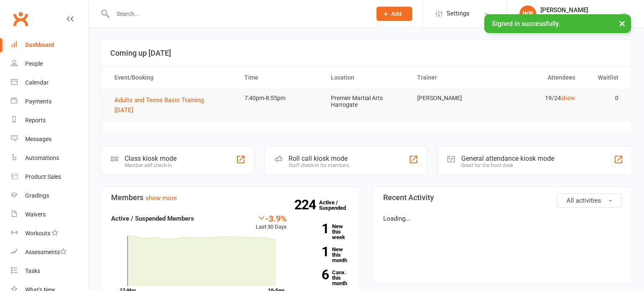 This screenshot has height=291, width=644. What do you see at coordinates (307, 205) in the screenshot?
I see `strong: 224` at bounding box center [307, 205].